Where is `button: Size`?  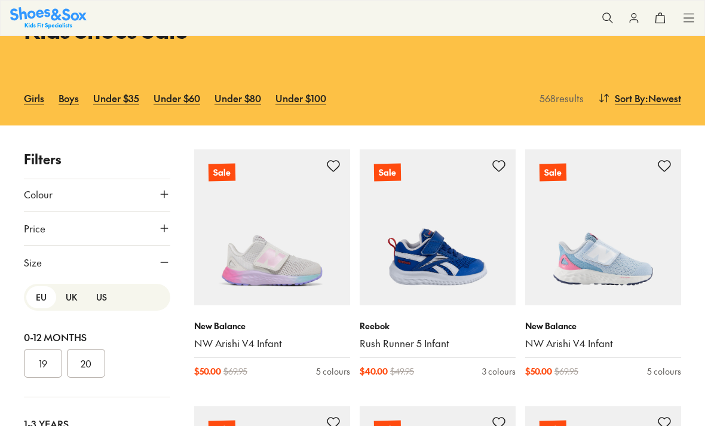
button: Size is located at coordinates (97, 262).